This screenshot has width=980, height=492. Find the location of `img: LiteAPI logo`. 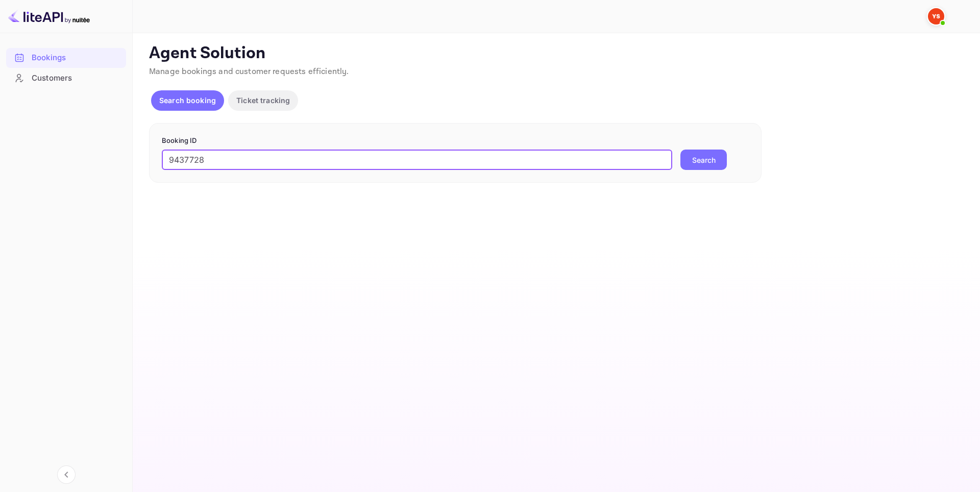

img: LiteAPI logo is located at coordinates (49, 16).